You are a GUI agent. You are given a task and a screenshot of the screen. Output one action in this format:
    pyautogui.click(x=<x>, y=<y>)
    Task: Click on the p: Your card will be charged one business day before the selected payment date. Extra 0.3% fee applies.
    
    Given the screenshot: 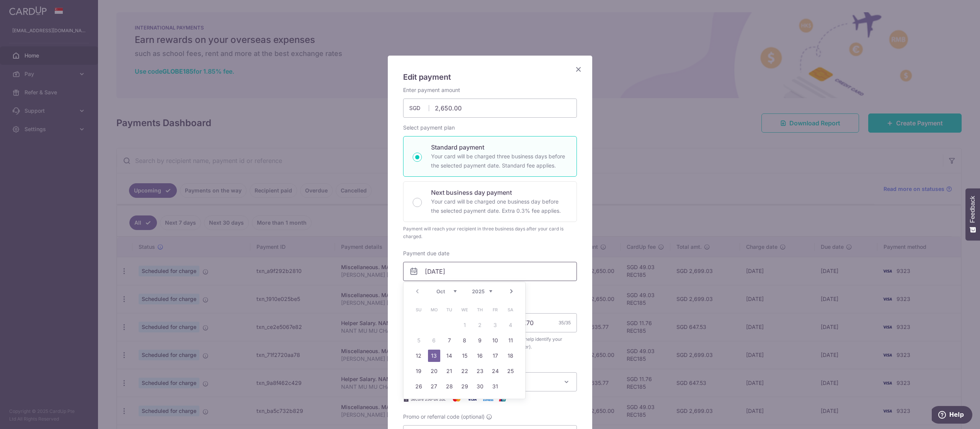 What is the action you would take?
    pyautogui.click(x=499, y=206)
    